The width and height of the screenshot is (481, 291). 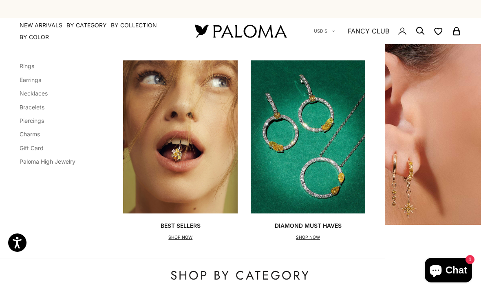 I want to click on p: SHOP BY CATEGORY, so click(x=240, y=275).